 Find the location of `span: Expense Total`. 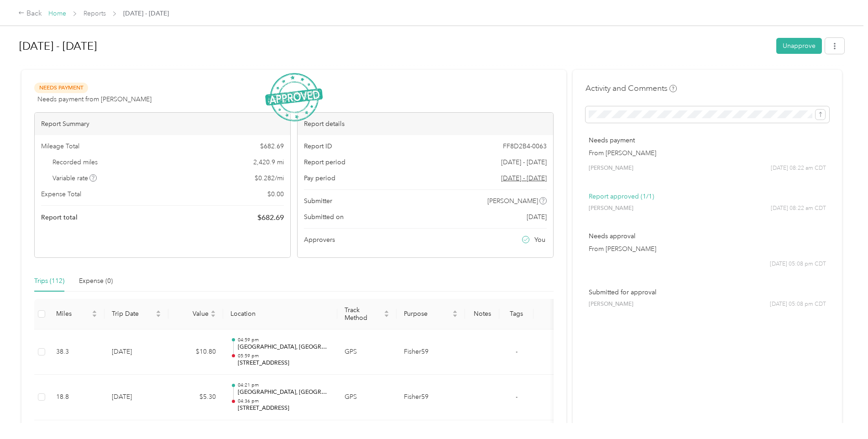

span: Expense Total is located at coordinates (61, 194).